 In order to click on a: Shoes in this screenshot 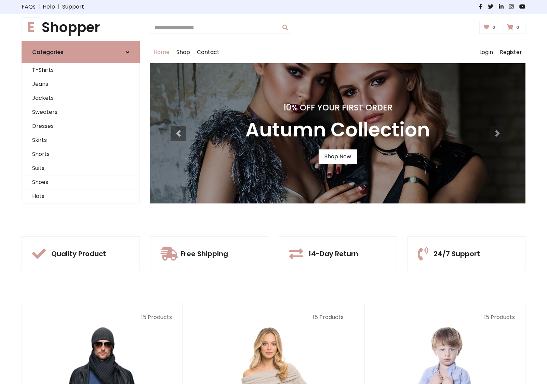, I will do `click(81, 182)`.